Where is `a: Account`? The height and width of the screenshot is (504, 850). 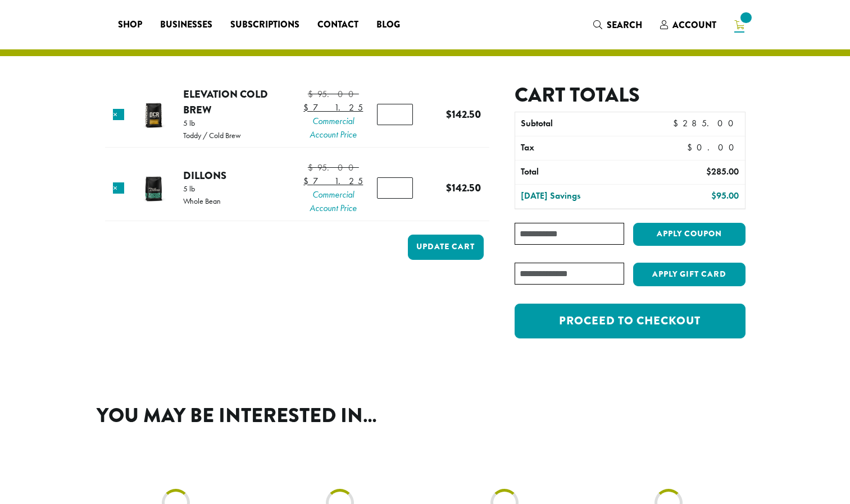 a: Account is located at coordinates (688, 25).